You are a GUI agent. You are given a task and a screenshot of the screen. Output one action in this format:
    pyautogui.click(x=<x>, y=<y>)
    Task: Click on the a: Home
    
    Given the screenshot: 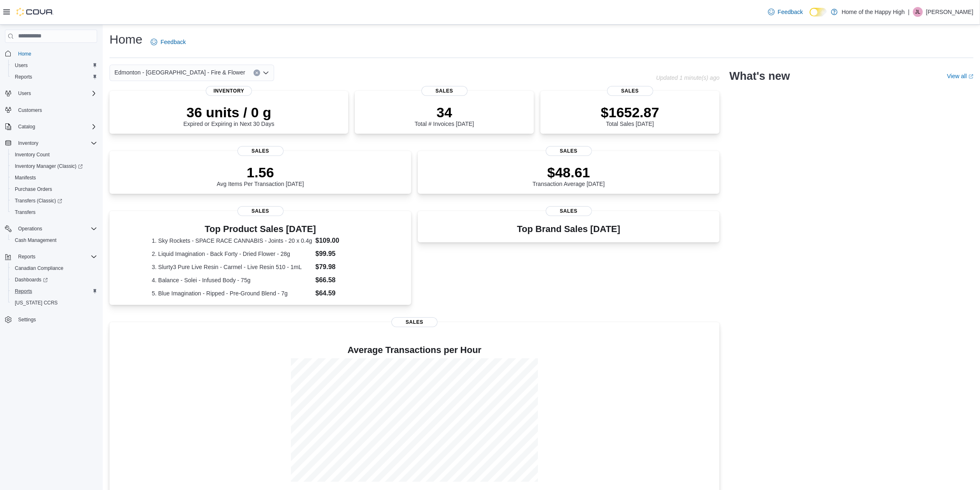 What is the action you would take?
    pyautogui.click(x=24, y=54)
    